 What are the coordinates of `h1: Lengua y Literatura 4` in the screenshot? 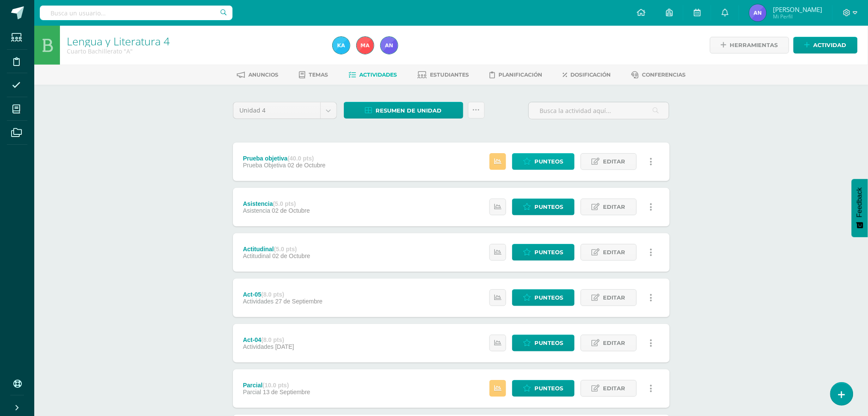 It's located at (194, 41).